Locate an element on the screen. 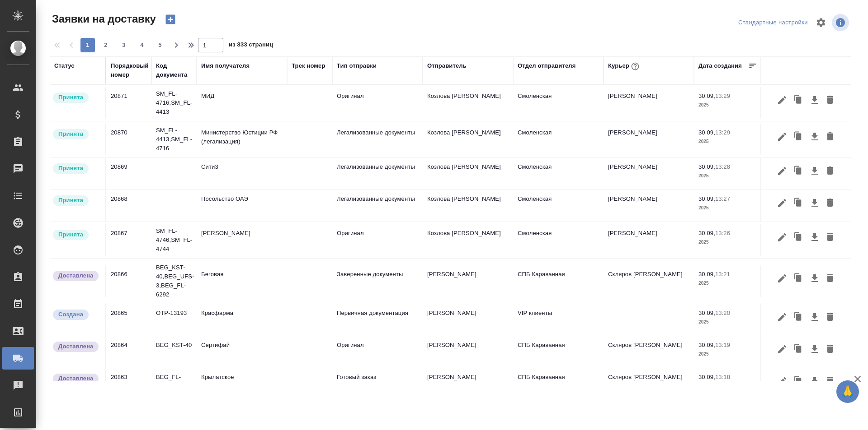  td: BEG_KST-40 is located at coordinates (174, 353).